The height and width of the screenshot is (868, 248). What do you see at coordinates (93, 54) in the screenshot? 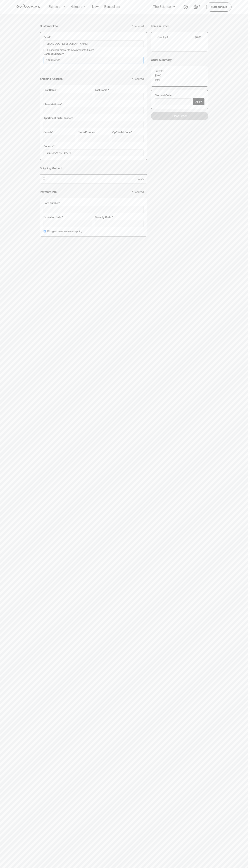
I see `label: Contact Number *` at bounding box center [93, 54].